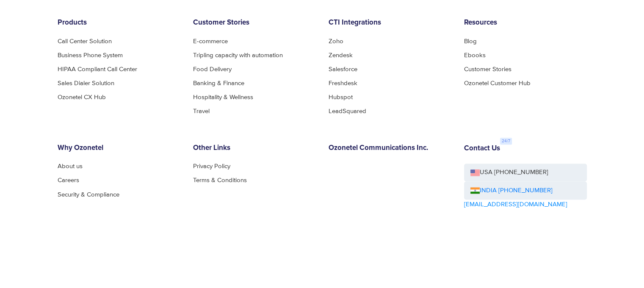 The width and height of the screenshot is (644, 288). Describe the element at coordinates (90, 55) in the screenshot. I see `a: Business Phone System` at that location.